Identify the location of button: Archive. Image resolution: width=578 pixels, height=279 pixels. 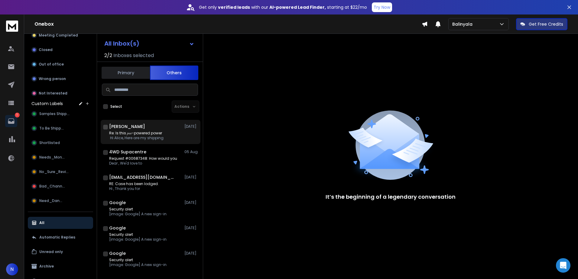
(60, 266).